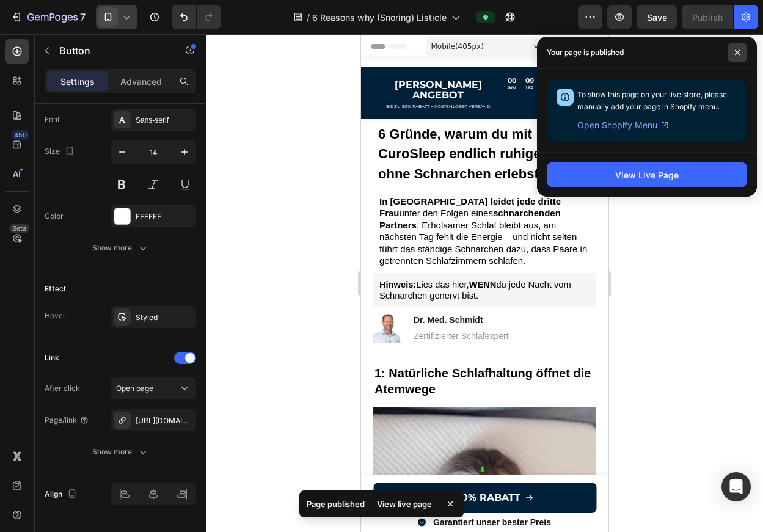 The height and width of the screenshot is (532, 763). Describe the element at coordinates (164, 216) in the screenshot. I see `div: FFFFFF` at that location.